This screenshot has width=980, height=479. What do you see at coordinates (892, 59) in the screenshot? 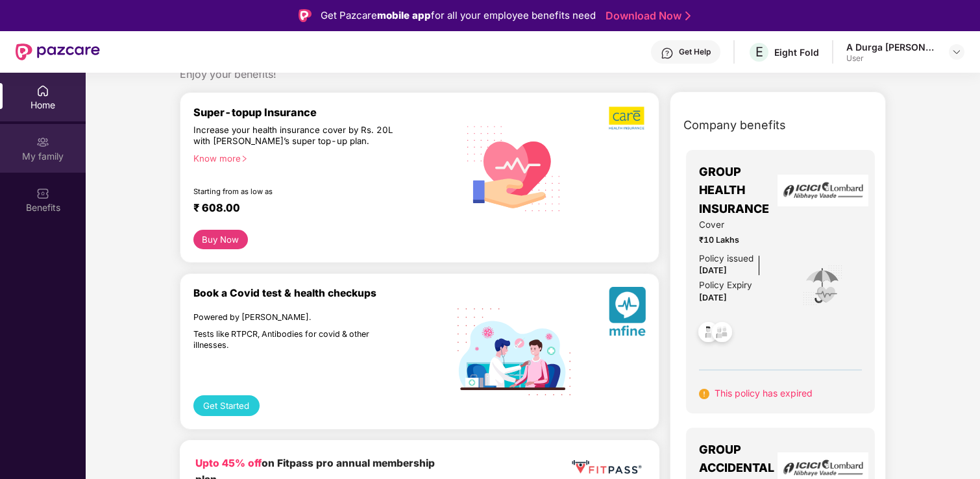
I see `div: User` at bounding box center [892, 59].